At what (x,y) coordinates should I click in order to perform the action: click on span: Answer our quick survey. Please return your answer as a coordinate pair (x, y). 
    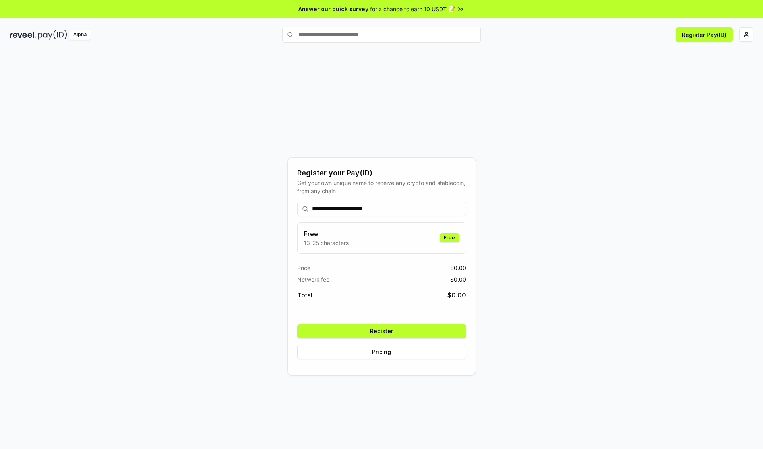
    Looking at the image, I should click on (334, 9).